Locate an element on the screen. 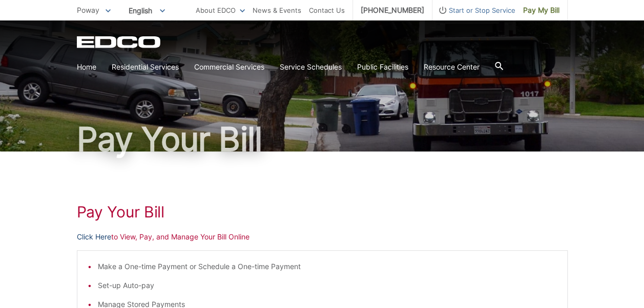  p: to View, Pay, and Manage Your Bill Online is located at coordinates (322, 237).